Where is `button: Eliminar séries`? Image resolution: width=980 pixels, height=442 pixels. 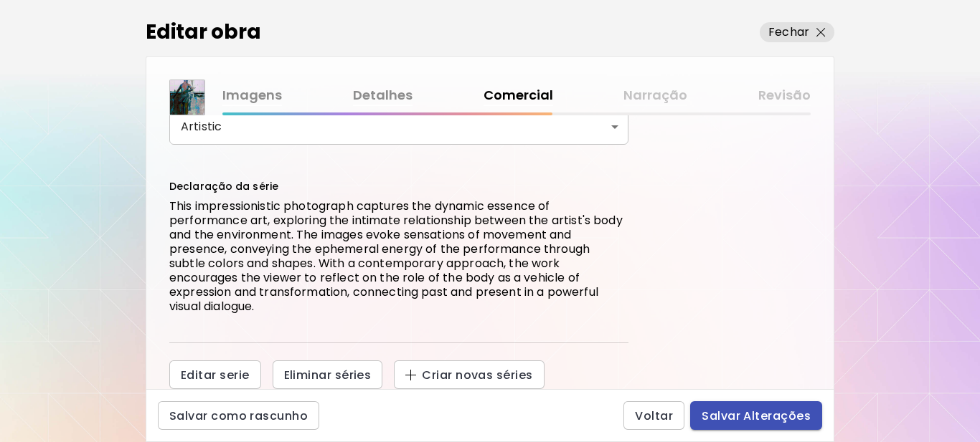 button: Eliminar séries is located at coordinates (327, 375).